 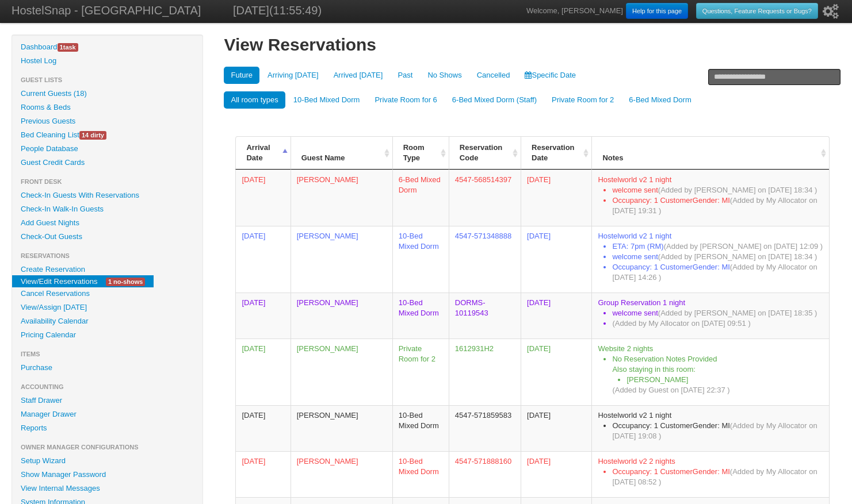 What do you see at coordinates (107, 256) in the screenshot?
I see `li: Reservations` at bounding box center [107, 256].